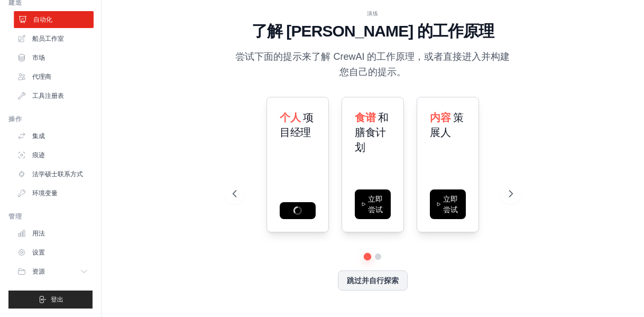 The height and width of the screenshot is (317, 644). Describe the element at coordinates (52, 271) in the screenshot. I see `button: 资源` at that location.